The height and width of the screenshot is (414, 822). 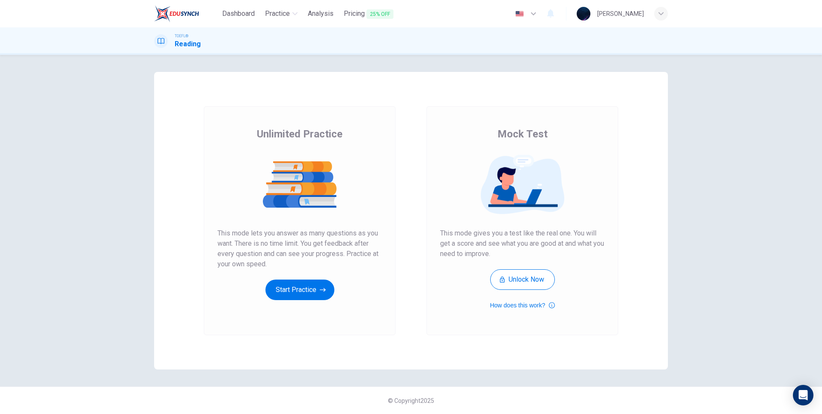 What do you see at coordinates (380, 14) in the screenshot?
I see `span: 25% OFF` at bounding box center [380, 14].